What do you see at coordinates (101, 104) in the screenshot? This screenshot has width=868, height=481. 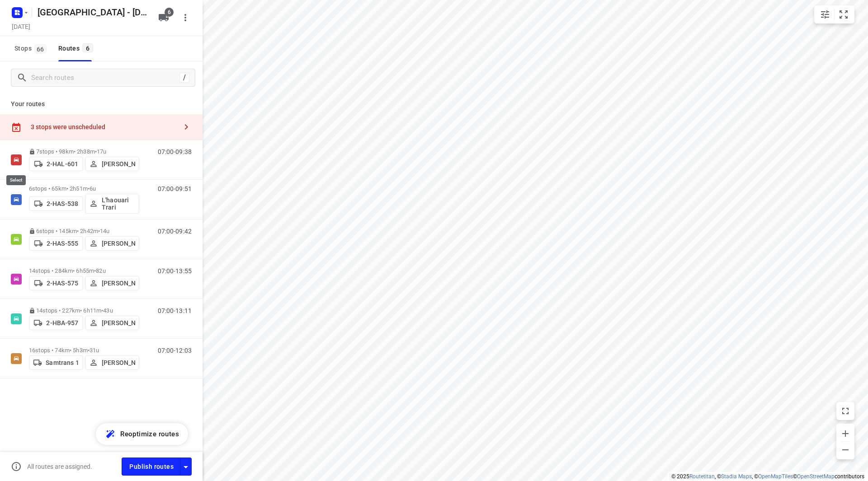 I see `p: Your routes` at bounding box center [101, 104].